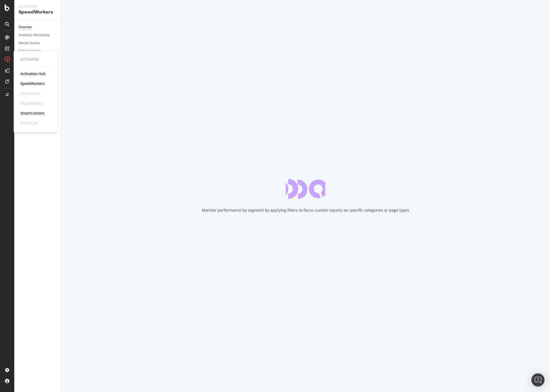 The width and height of the screenshot is (550, 392). I want to click on div: PageWorkers, so click(31, 104).